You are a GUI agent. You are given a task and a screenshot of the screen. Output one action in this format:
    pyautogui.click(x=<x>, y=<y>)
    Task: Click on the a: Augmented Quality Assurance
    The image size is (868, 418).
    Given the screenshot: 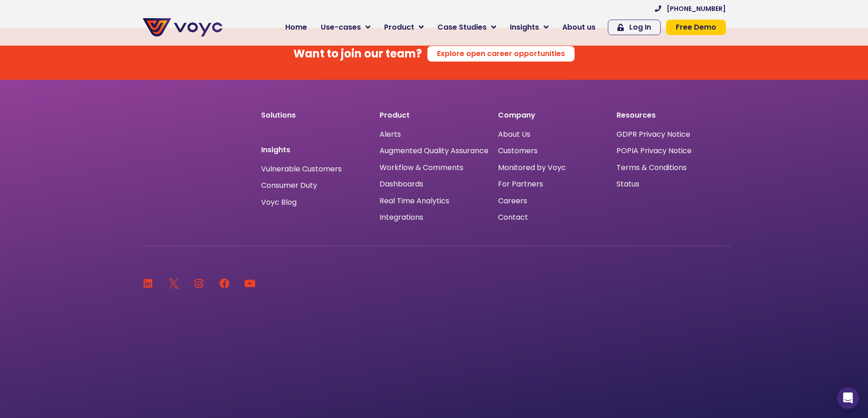 What is the action you would take?
    pyautogui.click(x=434, y=150)
    